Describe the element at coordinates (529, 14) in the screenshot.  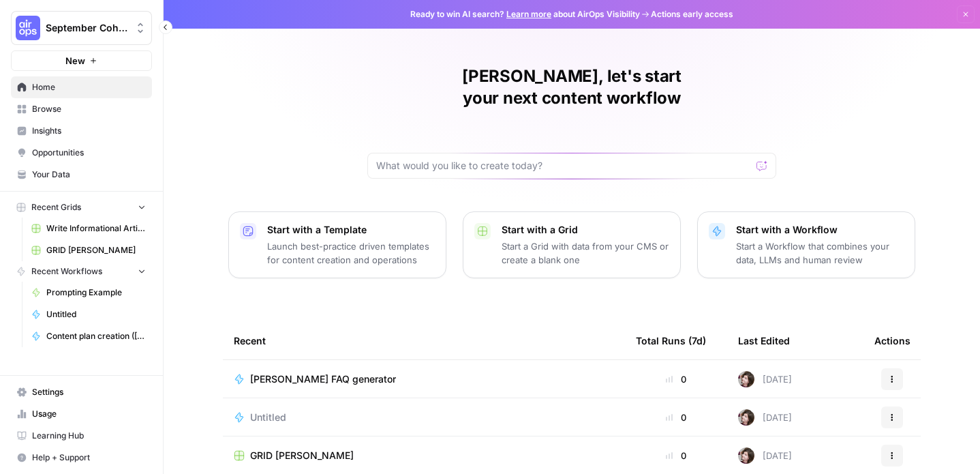
I see `a: Learn more` at that location.